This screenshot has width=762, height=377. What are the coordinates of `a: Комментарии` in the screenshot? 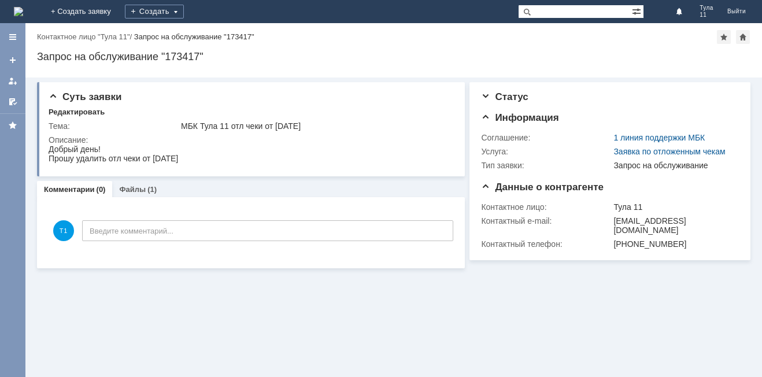 It's located at (69, 189).